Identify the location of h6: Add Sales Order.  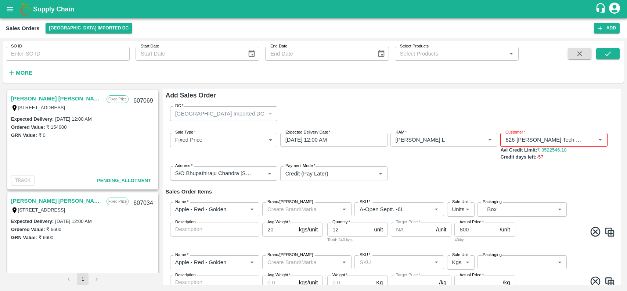
(392, 95).